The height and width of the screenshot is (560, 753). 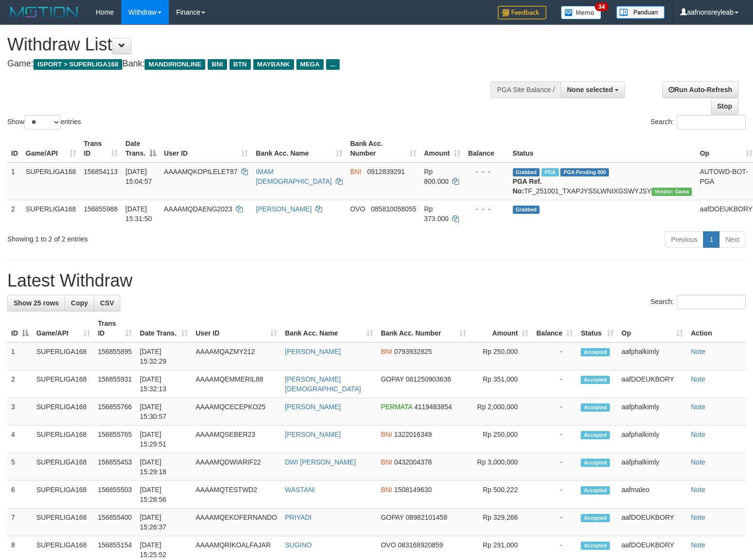 I want to click on span: 34, so click(x=601, y=6).